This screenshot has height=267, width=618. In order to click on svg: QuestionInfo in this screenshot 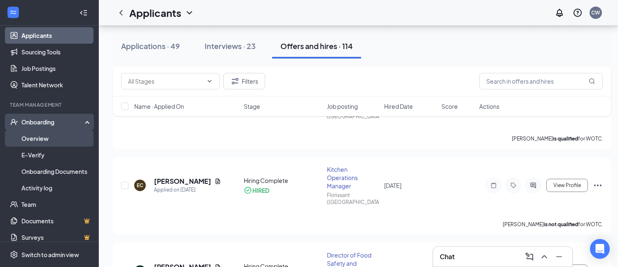, I will do `click(578, 13)`.